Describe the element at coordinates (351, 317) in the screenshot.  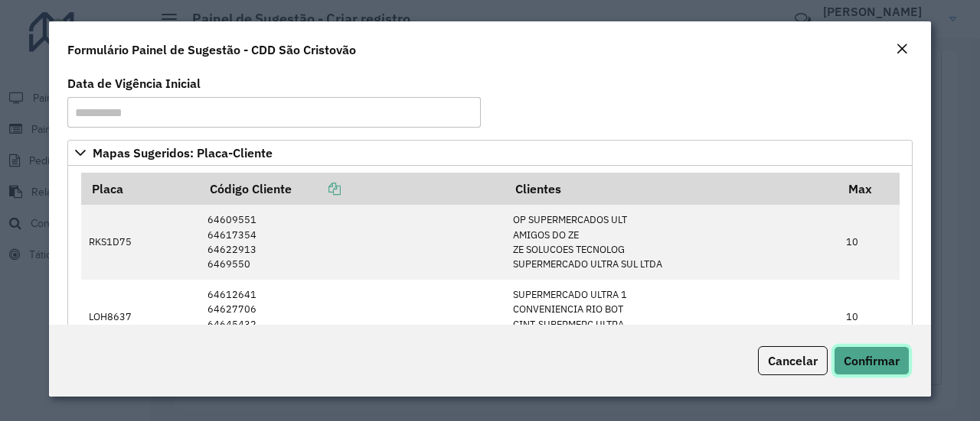
I see `td: 64612641 64627706 64645432 64664102` at that location.